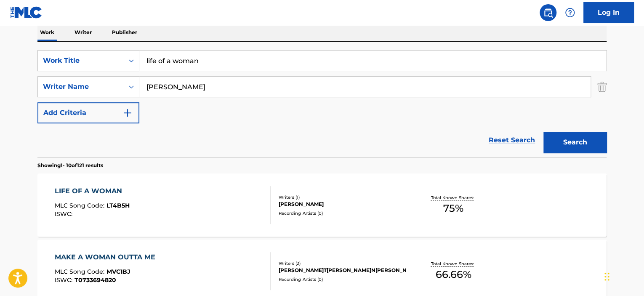 This screenshot has width=644, height=296. Describe the element at coordinates (81, 61) in the screenshot. I see `div: Work Title` at that location.